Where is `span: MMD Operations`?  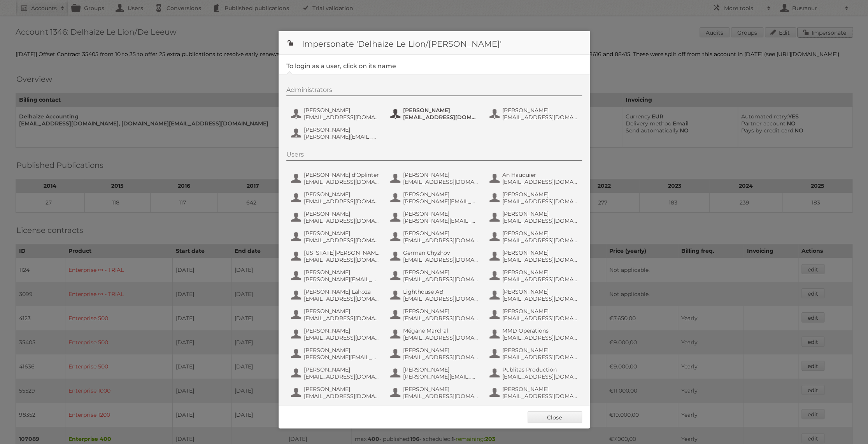
span: MMD Operations is located at coordinates (540, 331).